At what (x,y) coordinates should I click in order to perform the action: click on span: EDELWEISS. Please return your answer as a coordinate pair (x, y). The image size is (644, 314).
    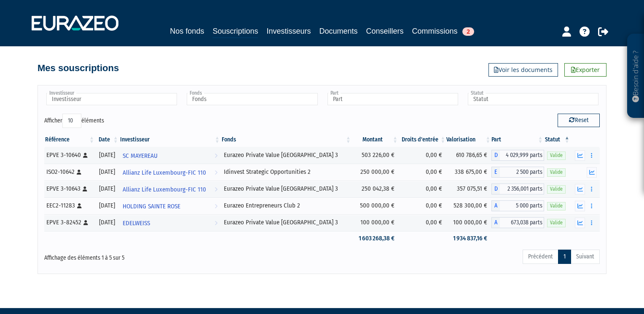
    Looking at the image, I should click on (136, 223).